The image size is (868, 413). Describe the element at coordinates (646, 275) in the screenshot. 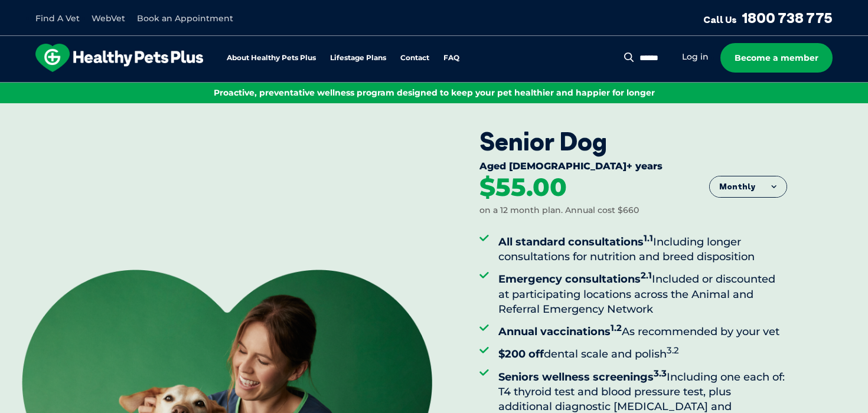

I see `sup: 2.1` at that location.